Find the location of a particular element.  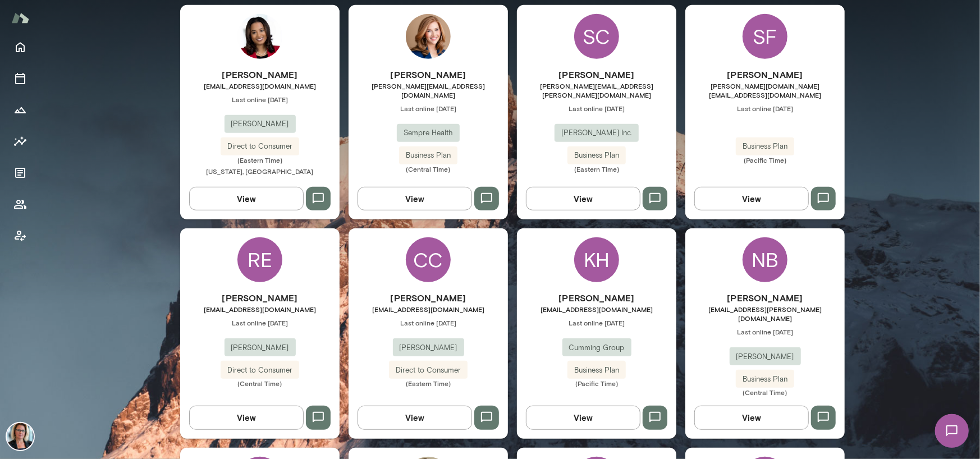

button: Home is located at coordinates (20, 47).